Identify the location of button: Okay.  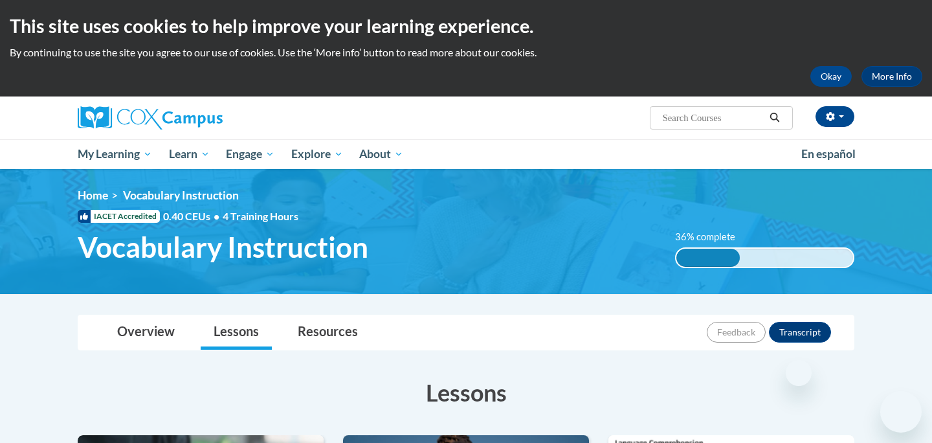
(831, 76).